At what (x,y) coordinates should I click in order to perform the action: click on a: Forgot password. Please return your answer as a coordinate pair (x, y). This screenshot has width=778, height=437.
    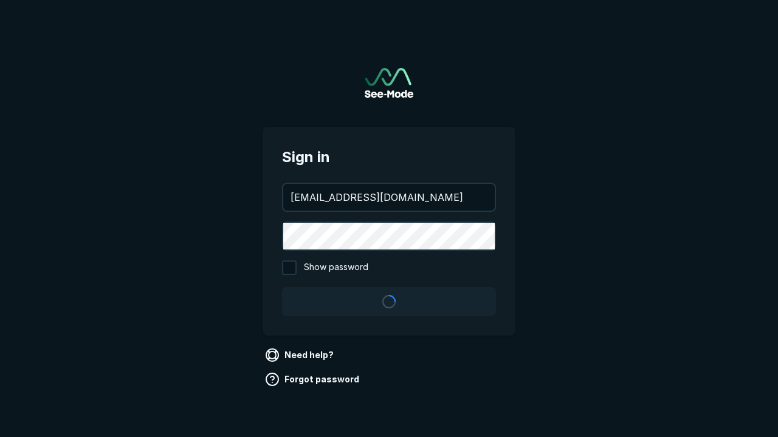
    Looking at the image, I should click on (313, 380).